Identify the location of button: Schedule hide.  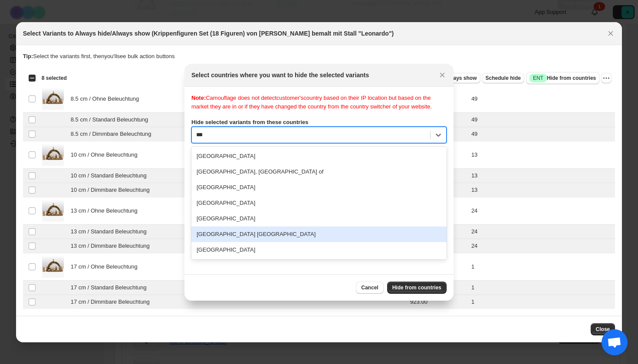
(503, 78).